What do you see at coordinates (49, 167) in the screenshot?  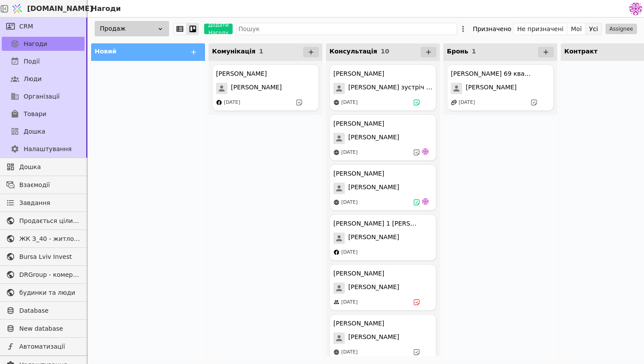 I see `span: Дошка` at bounding box center [49, 167].